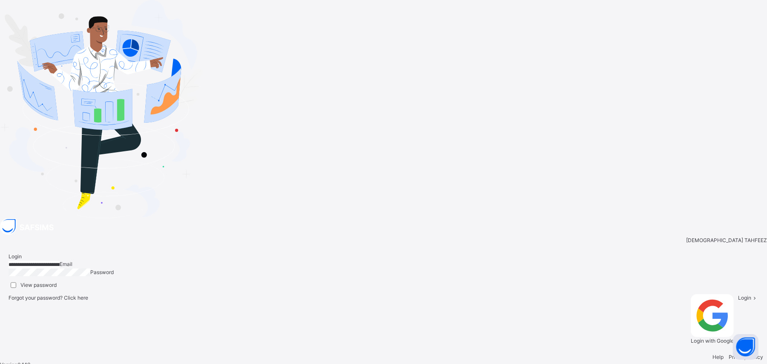 This screenshot has height=364, width=767. I want to click on img: google.396cfc9801f0270233282035f929180a.svg, so click(712, 315).